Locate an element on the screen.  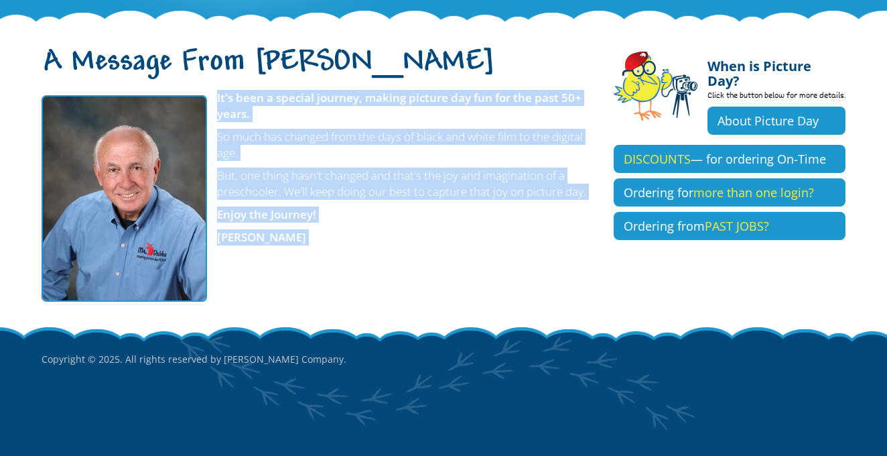
span: DISCOUNTS is located at coordinates (657, 159).